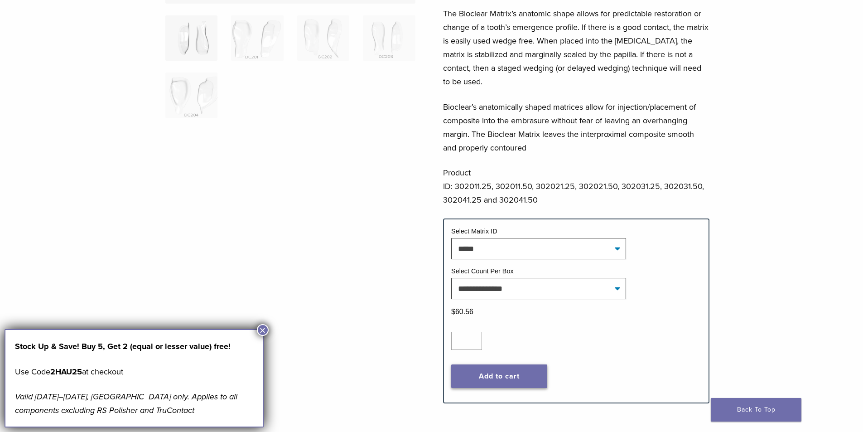 This screenshot has height=432, width=863. Describe the element at coordinates (323, 38) in the screenshot. I see `img: Original Anterior Matrix - DC Series - Image 3` at that location.